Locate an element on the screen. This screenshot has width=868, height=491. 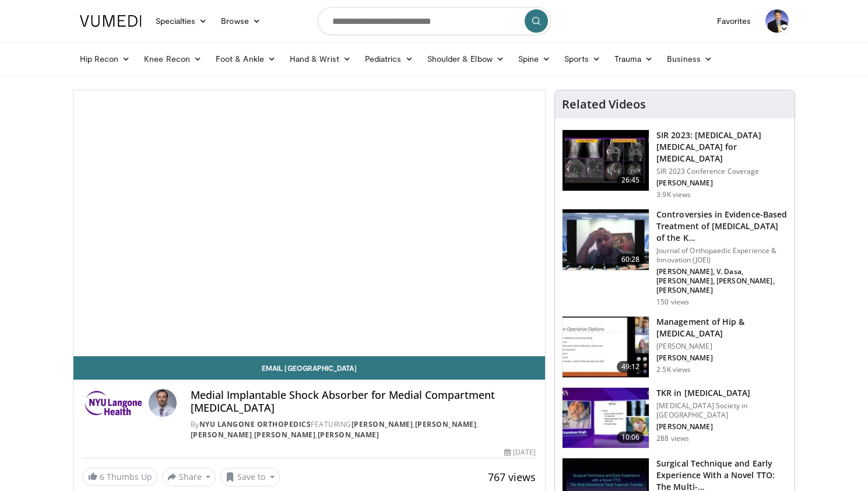
a: Spine is located at coordinates (534, 59).